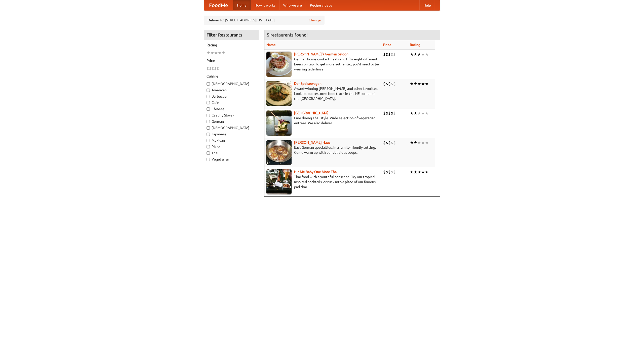 Image resolution: width=644 pixels, height=356 pixels. What do you see at coordinates (279, 94) in the screenshot?
I see `img: speisewagen.jpg` at bounding box center [279, 94].